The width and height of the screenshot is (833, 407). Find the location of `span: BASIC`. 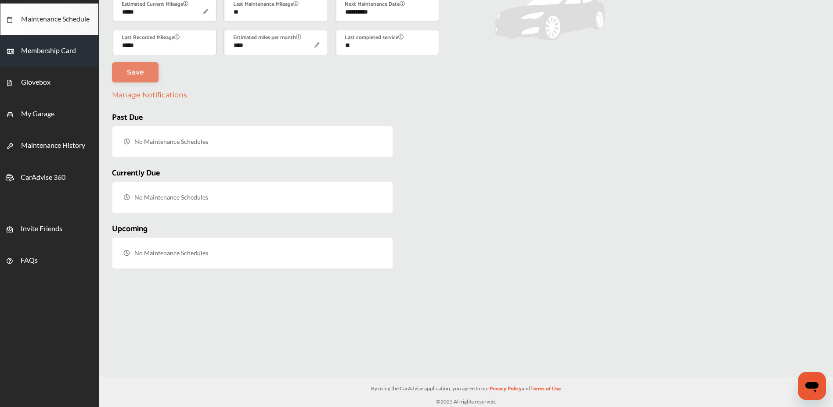

span: BASIC is located at coordinates (766, 286).